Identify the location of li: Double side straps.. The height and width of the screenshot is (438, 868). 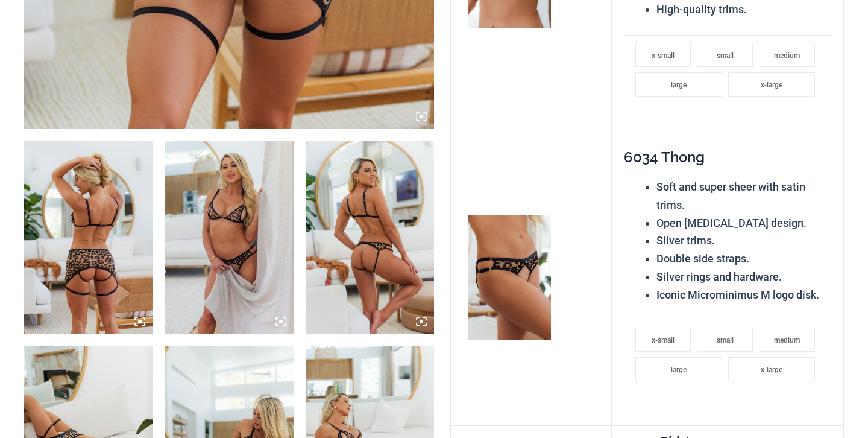
(745, 259).